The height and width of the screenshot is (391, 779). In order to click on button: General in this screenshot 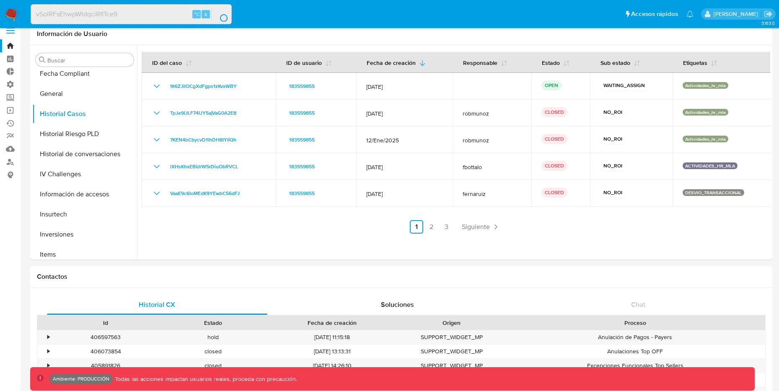, I will do `click(85, 94)`.